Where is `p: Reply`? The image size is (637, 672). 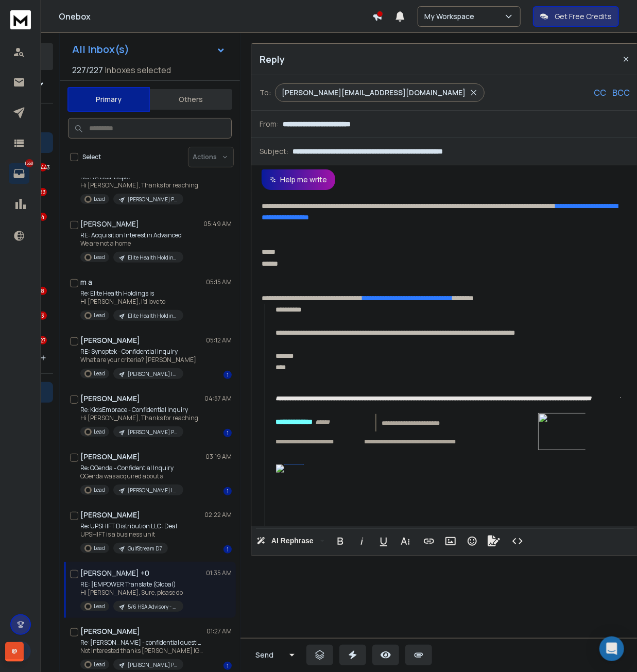
p: Reply is located at coordinates (272, 59).